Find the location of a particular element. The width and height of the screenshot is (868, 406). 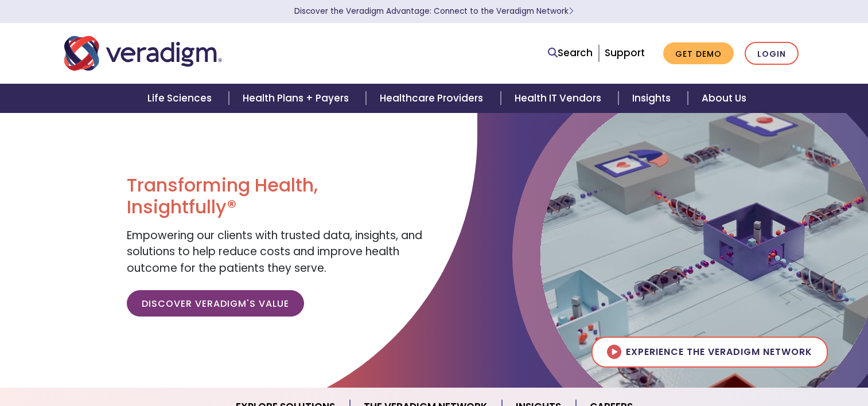

a: About Us is located at coordinates (724, 99).